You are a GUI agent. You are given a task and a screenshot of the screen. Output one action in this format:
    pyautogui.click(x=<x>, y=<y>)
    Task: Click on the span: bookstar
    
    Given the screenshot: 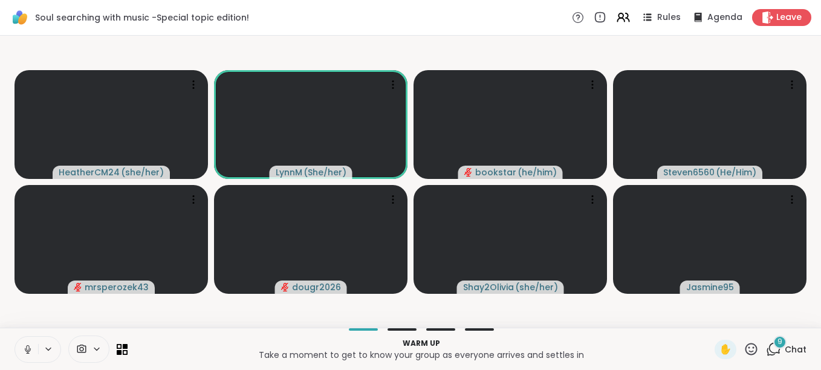 What is the action you would take?
    pyautogui.click(x=495, y=172)
    